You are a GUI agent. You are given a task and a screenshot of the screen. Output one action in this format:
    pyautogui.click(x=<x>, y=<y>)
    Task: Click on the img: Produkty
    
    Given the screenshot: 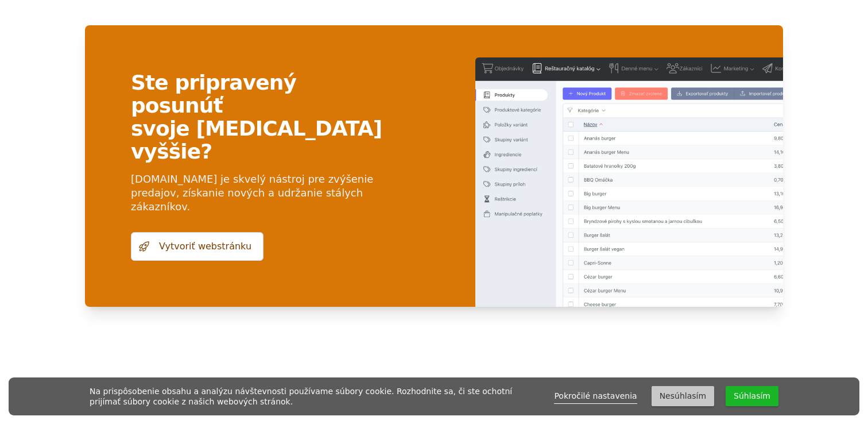 What is the action you would take?
    pyautogui.click(x=648, y=205)
    